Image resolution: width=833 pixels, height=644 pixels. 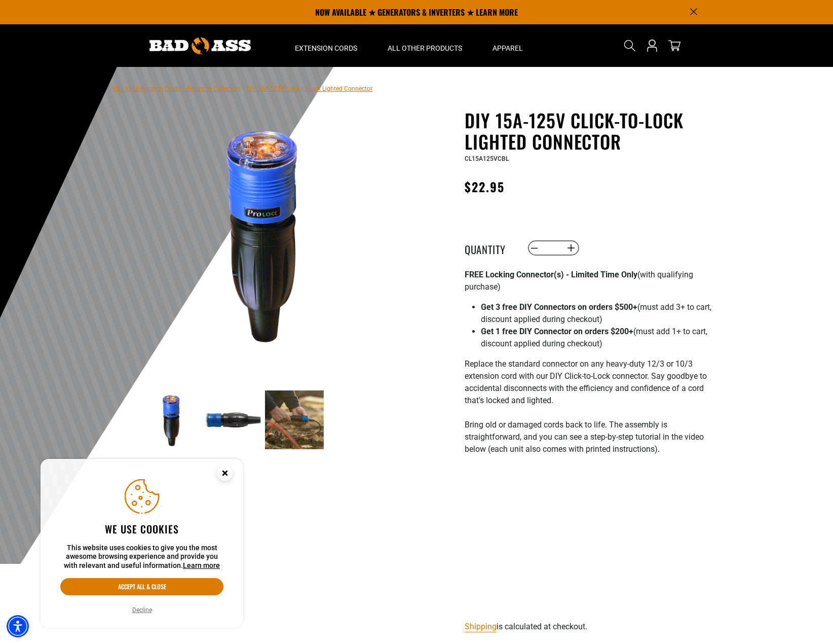 I want to click on a: Shipping, so click(x=481, y=626).